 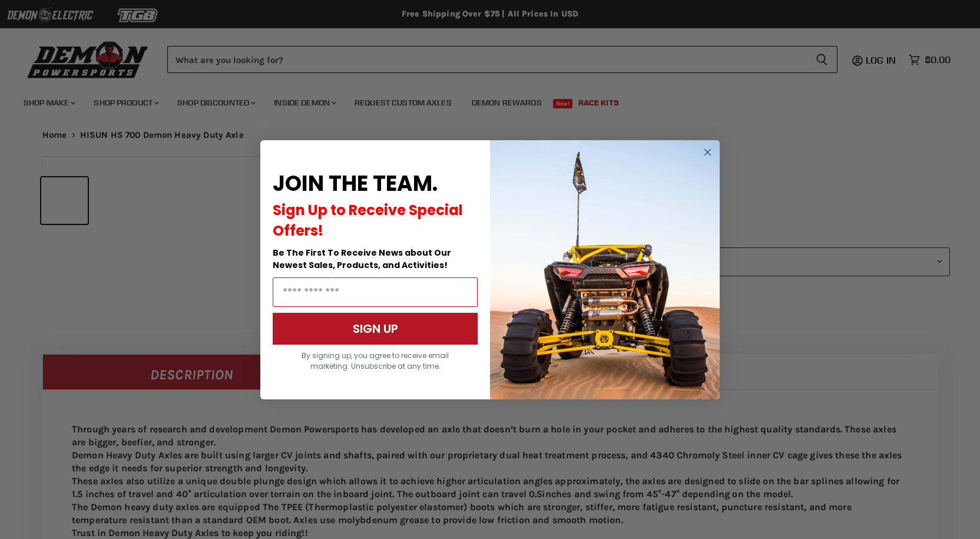 What do you see at coordinates (355, 184) in the screenshot?
I see `span: JOIN THE TEAM.` at bounding box center [355, 184].